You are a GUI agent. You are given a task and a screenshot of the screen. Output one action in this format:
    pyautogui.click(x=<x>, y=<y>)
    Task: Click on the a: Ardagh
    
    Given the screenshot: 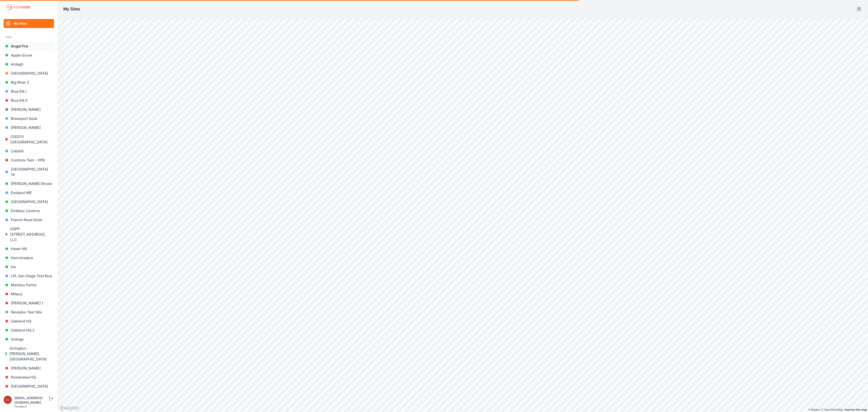 What is the action you would take?
    pyautogui.click(x=29, y=64)
    